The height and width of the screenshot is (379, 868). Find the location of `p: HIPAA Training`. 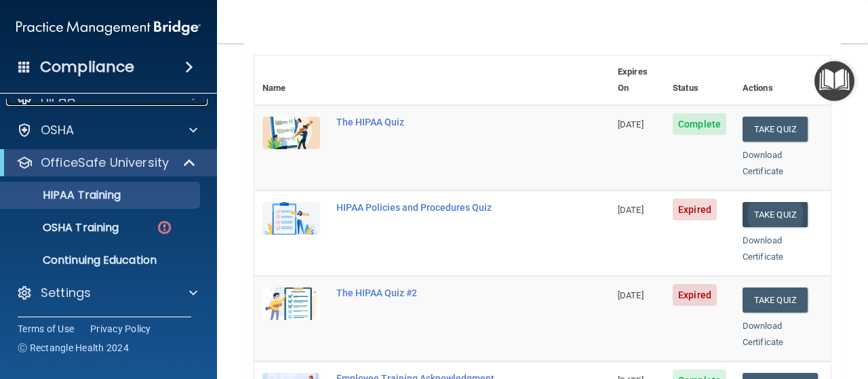

p: HIPAA Training is located at coordinates (64, 195).